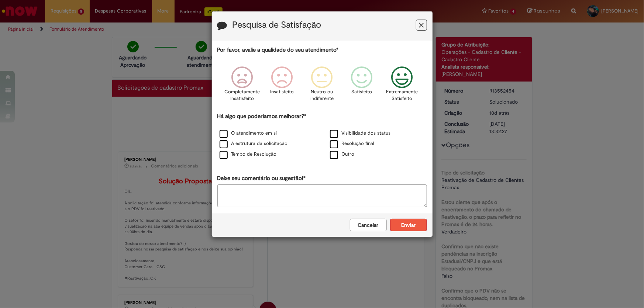 The image size is (644, 308). What do you see at coordinates (409, 225) in the screenshot?
I see `button: Enviar` at bounding box center [409, 225].